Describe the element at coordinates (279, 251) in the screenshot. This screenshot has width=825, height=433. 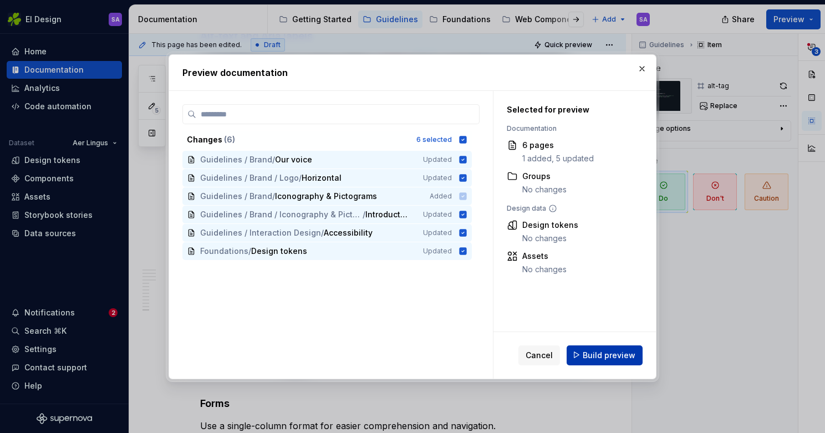
I see `span: Design tokens` at that location.